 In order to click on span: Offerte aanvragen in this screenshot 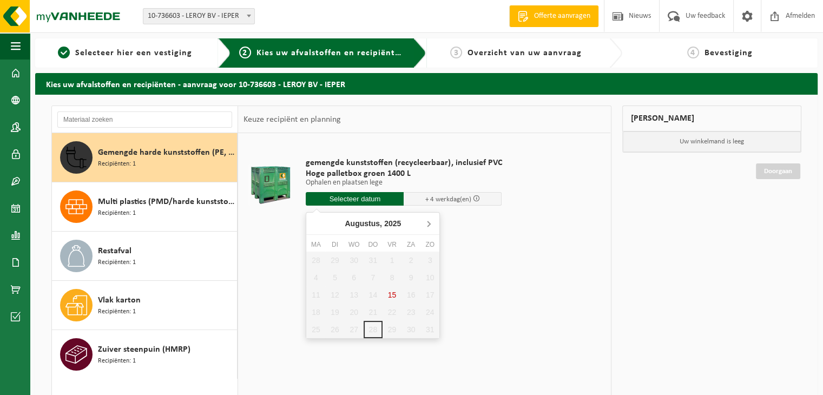, I will do `click(562, 16)`.